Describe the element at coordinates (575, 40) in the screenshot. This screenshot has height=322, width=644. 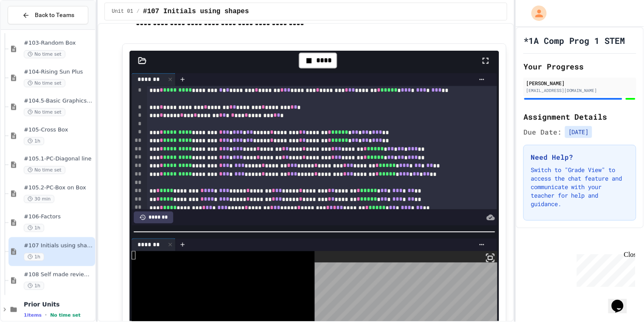
I see `h1: *1A Comp Prog 1 STEM` at that location.